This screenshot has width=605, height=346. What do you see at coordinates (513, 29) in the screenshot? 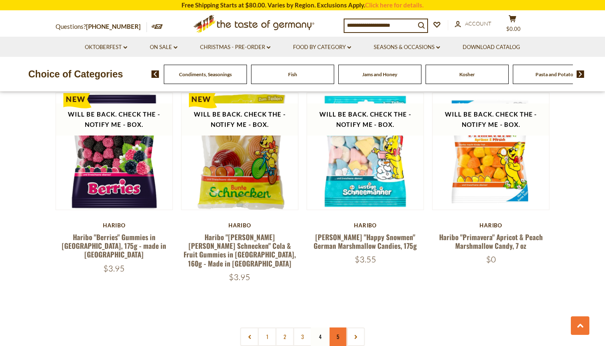
I see `span: $0.00` at bounding box center [513, 29].